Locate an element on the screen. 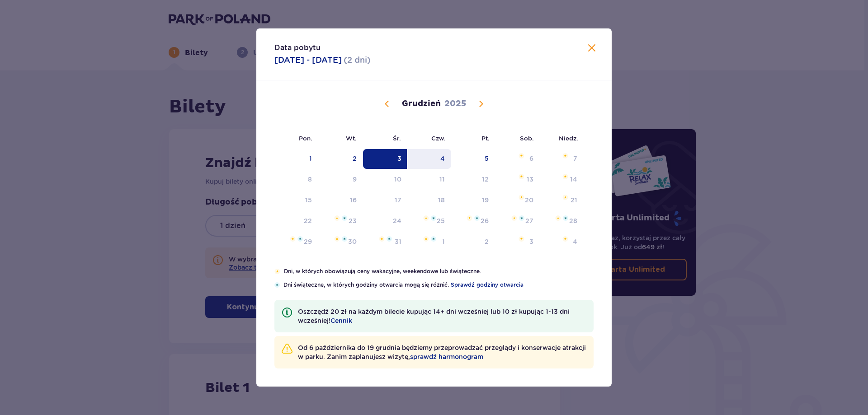 This screenshot has width=868, height=415. div: 10 is located at coordinates (397, 179).